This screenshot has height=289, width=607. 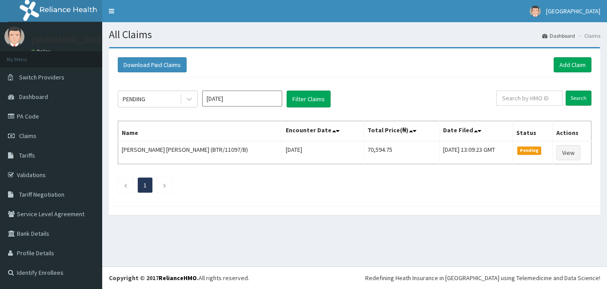 I want to click on th: Name, so click(x=200, y=131).